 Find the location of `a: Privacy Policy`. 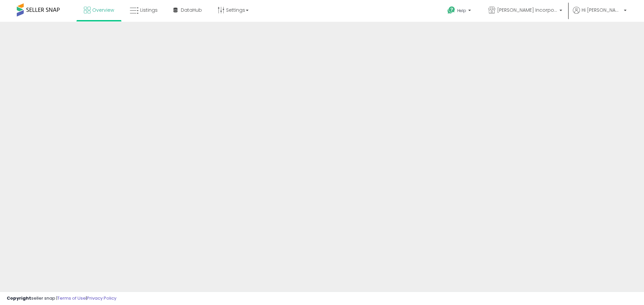

a: Privacy Policy is located at coordinates (102, 298).